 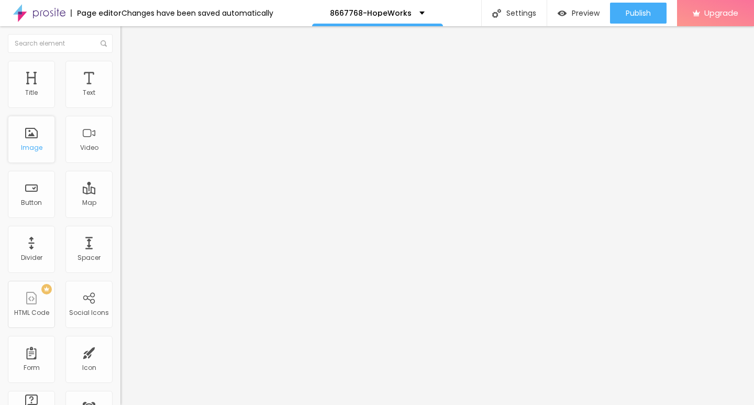 What do you see at coordinates (639, 13) in the screenshot?
I see `span: Publish` at bounding box center [639, 13].